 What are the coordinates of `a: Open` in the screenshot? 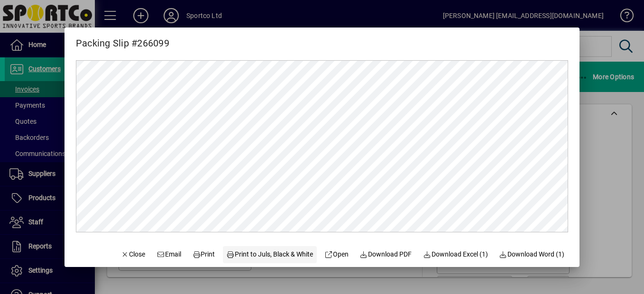 It's located at (336, 255).